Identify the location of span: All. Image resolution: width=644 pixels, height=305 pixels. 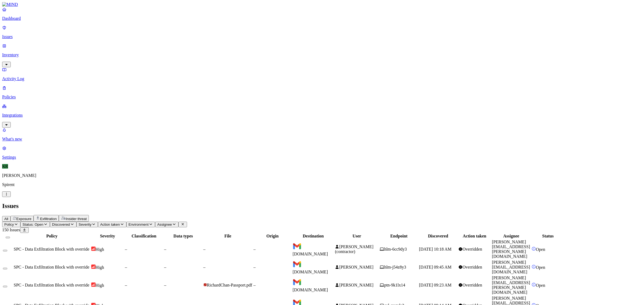
(6, 219).